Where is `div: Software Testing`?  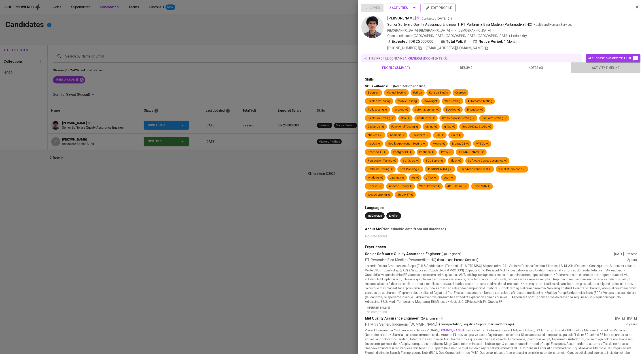
div: Software Testing is located at coordinates (380, 169).